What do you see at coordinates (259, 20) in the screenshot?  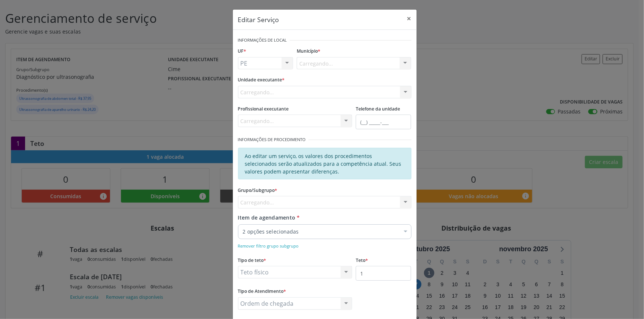 I see `h5: Editar Serviço` at bounding box center [259, 20].